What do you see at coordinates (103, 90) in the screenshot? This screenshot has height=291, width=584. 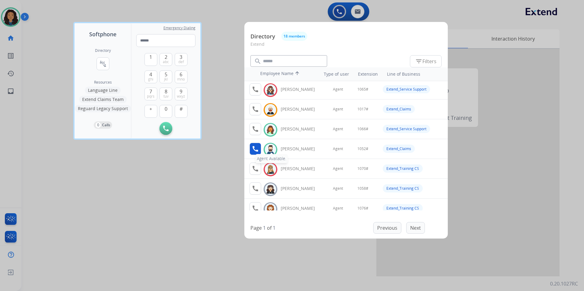 I see `button: Language Line` at bounding box center [103, 90].